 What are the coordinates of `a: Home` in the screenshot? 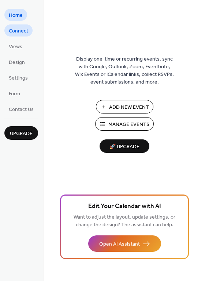 It's located at (16, 15).